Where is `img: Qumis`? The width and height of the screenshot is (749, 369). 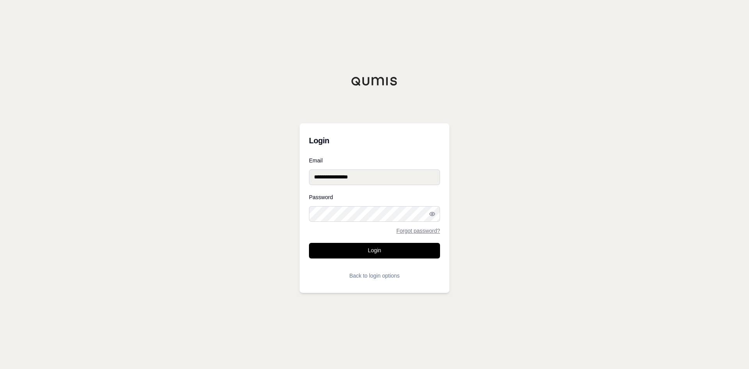 img: Qumis is located at coordinates (375, 81).